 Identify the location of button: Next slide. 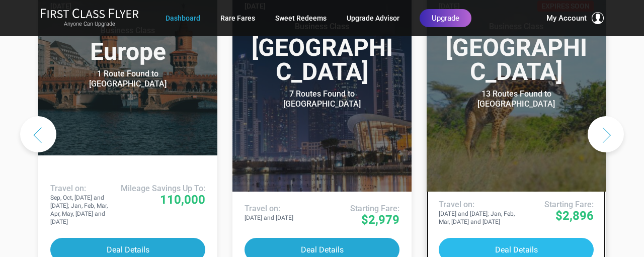
(606, 134).